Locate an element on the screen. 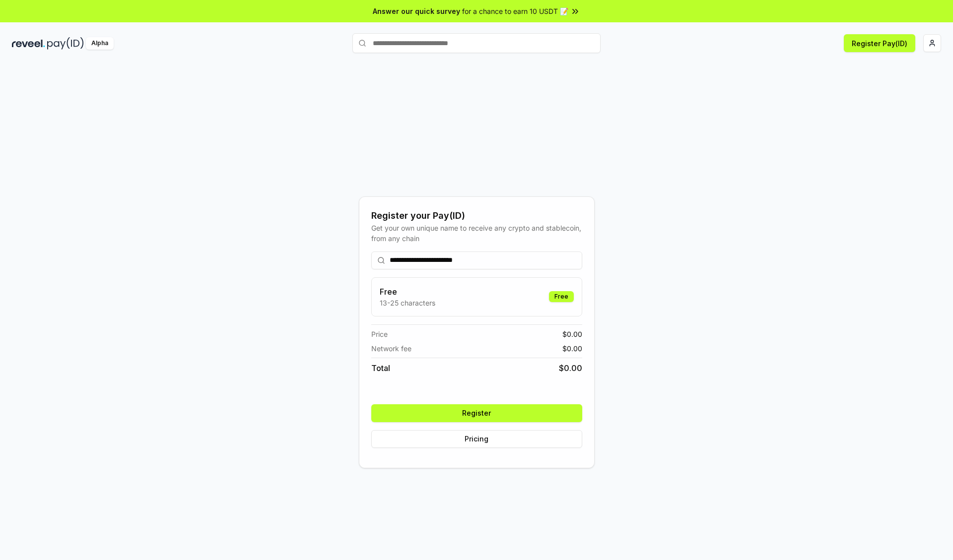 This screenshot has height=560, width=953. div: Alpha is located at coordinates (100, 43).